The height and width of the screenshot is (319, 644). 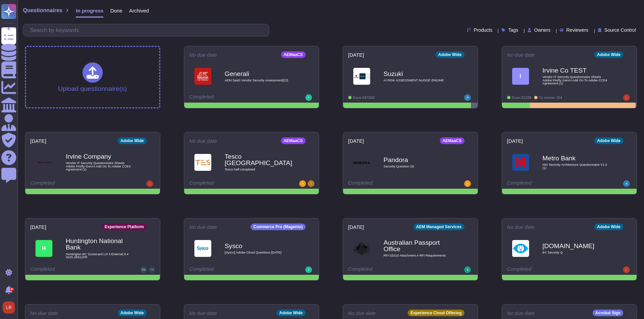 I want to click on b: Irvine Company, so click(x=100, y=157).